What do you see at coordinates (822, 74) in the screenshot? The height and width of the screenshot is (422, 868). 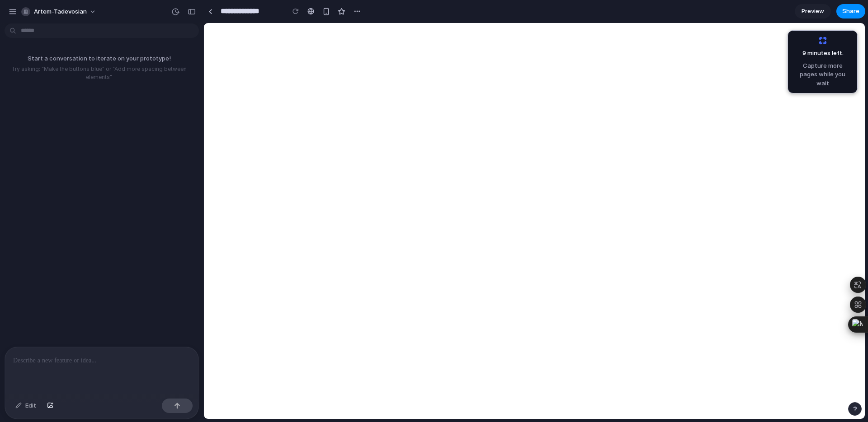 I see `span: Capture more pages while you wait` at bounding box center [822, 74].